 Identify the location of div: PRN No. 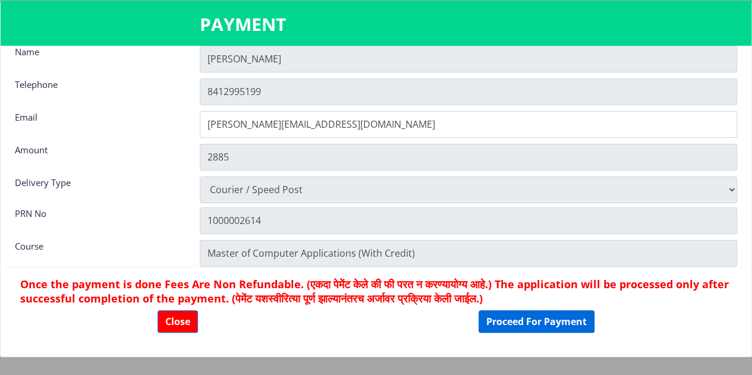
(98, 219).